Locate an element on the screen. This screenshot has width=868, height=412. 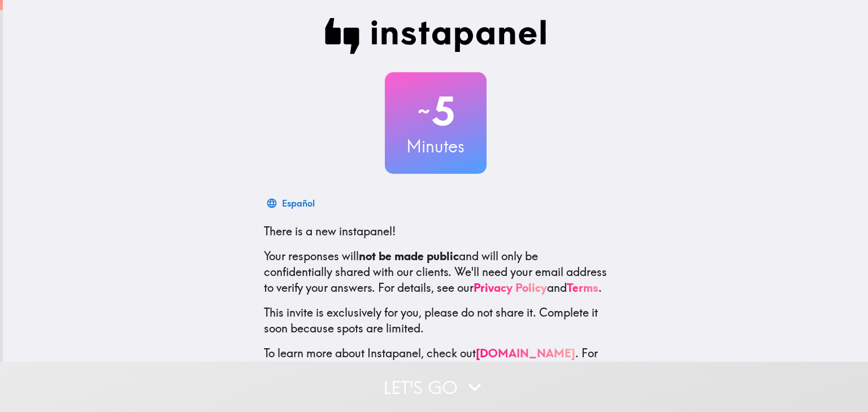
a: Terms is located at coordinates (582, 287).